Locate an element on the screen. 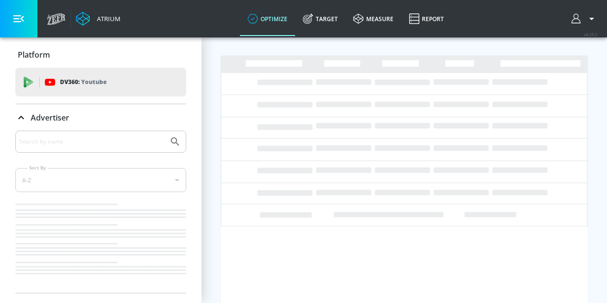 This screenshot has width=607, height=303. a: Target is located at coordinates (320, 19).